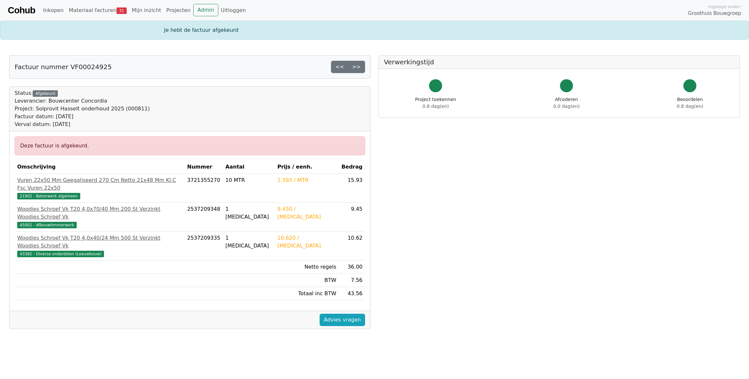 The height and width of the screenshot is (379, 749). What do you see at coordinates (249, 167) in the screenshot?
I see `th: Aantal` at bounding box center [249, 167].